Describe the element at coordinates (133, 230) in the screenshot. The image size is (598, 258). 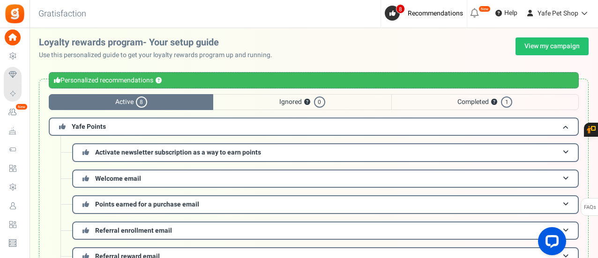
I see `span: Referral enrollment email` at that location.